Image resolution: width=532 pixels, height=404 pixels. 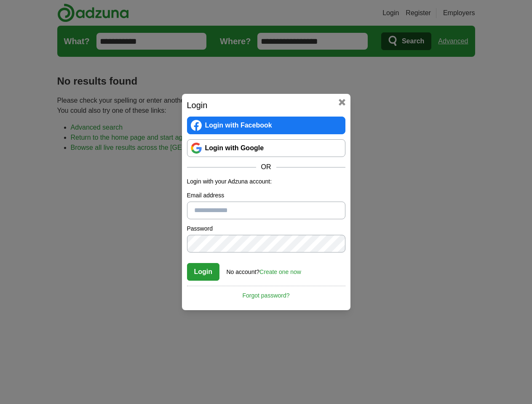 What do you see at coordinates (203, 272) in the screenshot?
I see `button: Login` at bounding box center [203, 272].